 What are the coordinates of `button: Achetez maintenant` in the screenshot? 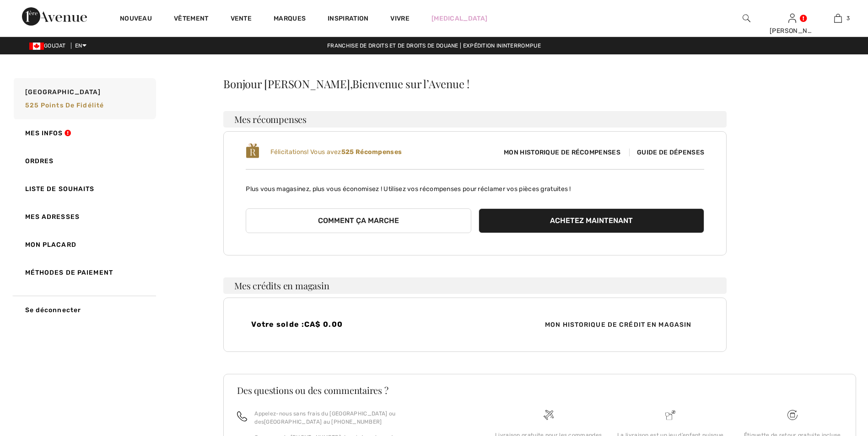 It's located at (591, 221).